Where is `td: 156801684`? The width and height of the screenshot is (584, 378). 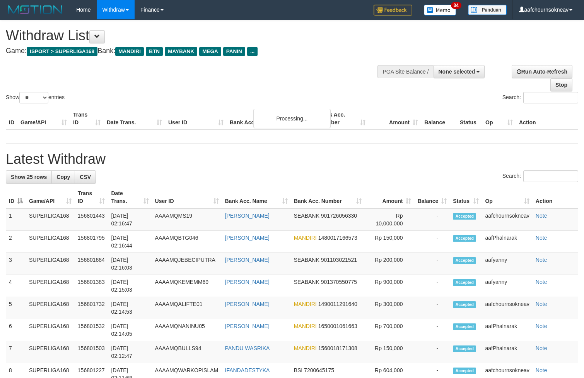 td: 156801684 is located at coordinates (91, 264).